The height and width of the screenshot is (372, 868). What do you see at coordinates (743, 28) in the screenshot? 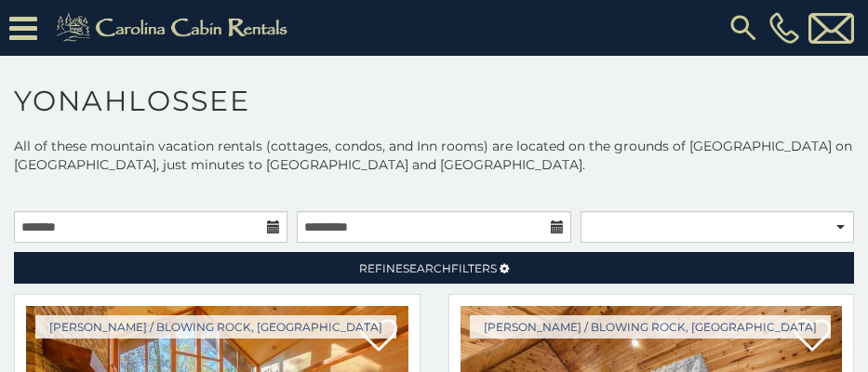
I see `img: search-regular.svg` at bounding box center [743, 28].